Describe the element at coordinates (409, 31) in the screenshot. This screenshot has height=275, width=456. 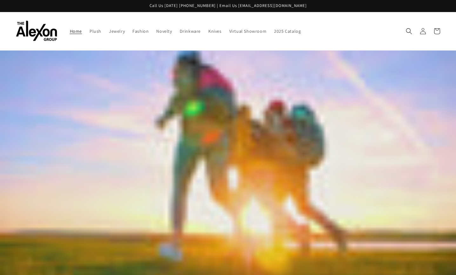
I see `summary: Search` at that location.